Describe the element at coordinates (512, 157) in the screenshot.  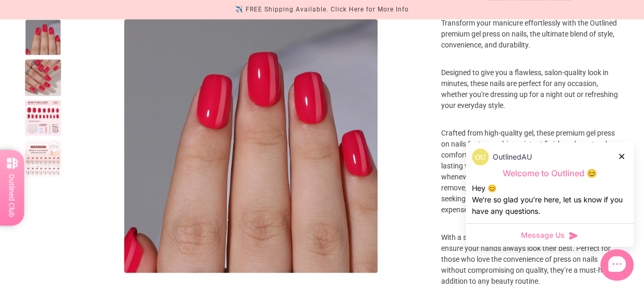
I see `p: OutlinedAU` at that location.